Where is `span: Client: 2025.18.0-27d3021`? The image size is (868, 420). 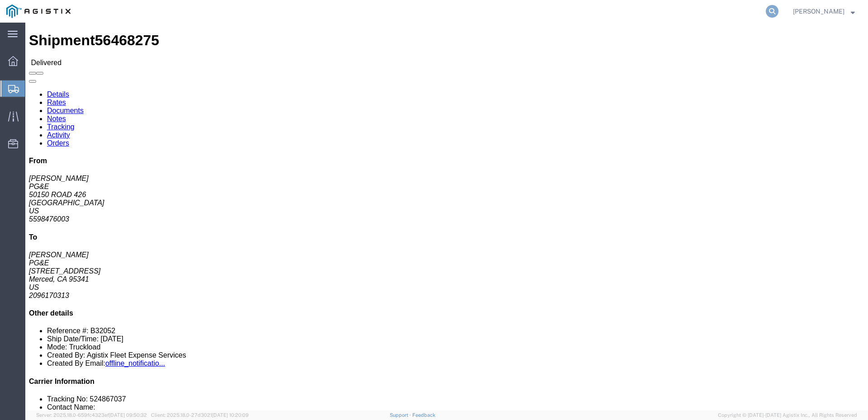
span: Client: 2025.18.0-27d3021 is located at coordinates (200, 415).